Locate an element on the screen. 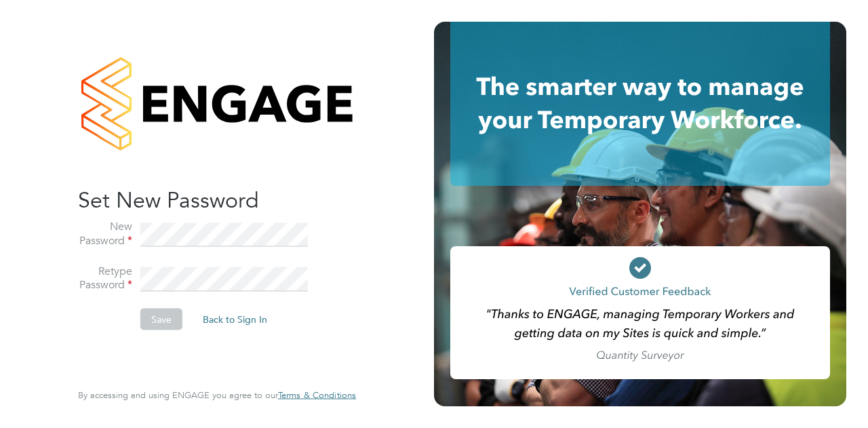 Image resolution: width=868 pixels, height=428 pixels. span: By accessing and using ENGAGE you agree to our is located at coordinates (217, 395).